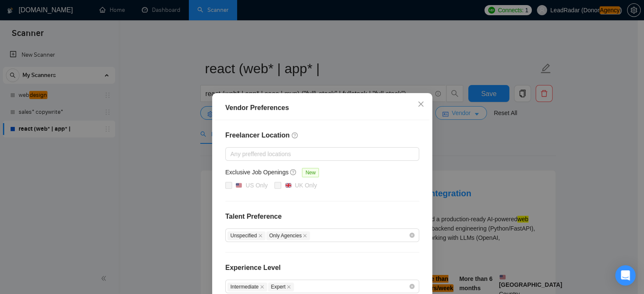 This screenshot has width=644, height=294. I want to click on span: Expert, so click(281, 287).